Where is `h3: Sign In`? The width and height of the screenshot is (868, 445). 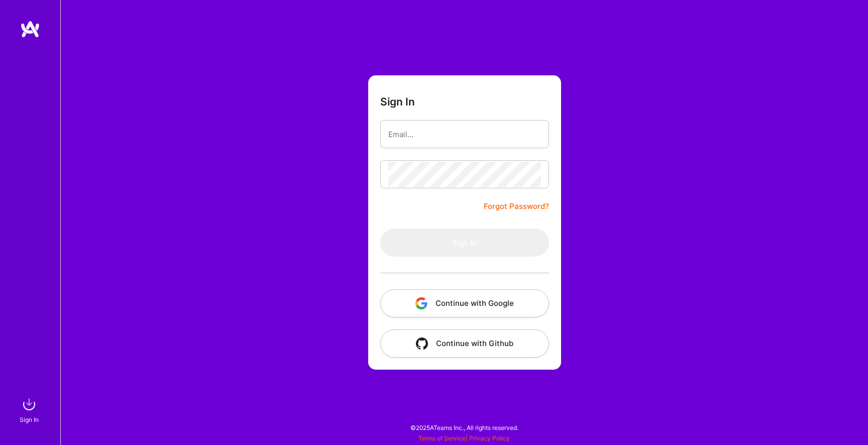
h3: Sign In is located at coordinates (397, 102).